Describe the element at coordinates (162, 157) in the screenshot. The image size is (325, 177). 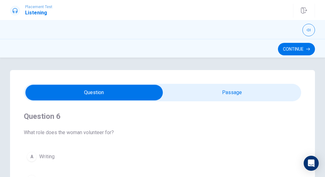
I see `button: AWriting` at that location.